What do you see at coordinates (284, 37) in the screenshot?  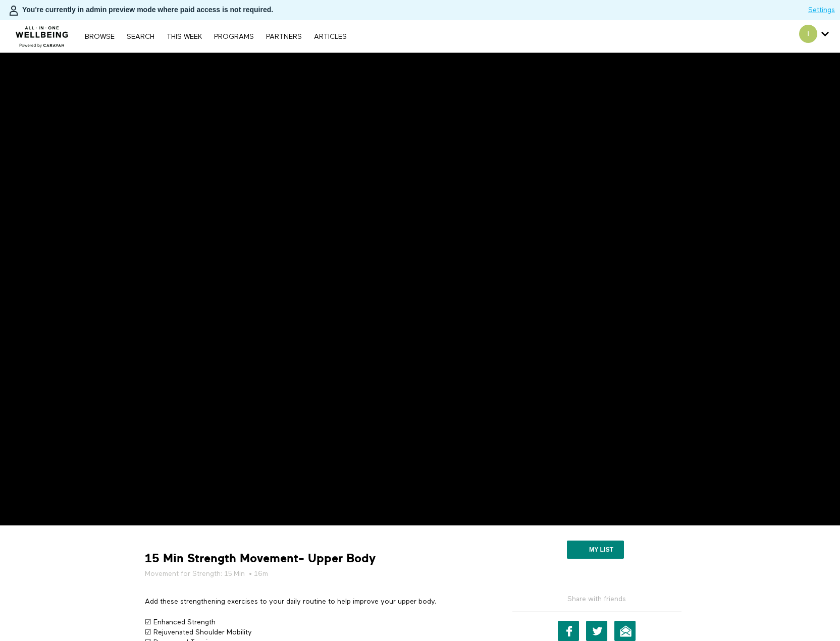 I see `a: PARTNERS` at bounding box center [284, 37].